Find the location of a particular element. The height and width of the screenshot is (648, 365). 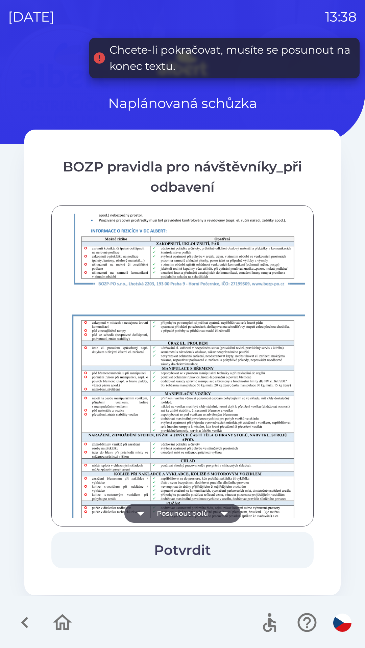

img: cs flag is located at coordinates (342, 623).